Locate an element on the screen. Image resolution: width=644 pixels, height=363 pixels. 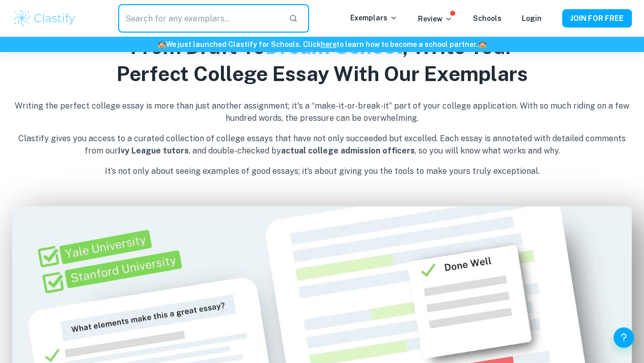
h6: We just launched Clastify for Schools. Click to learn how to become a school partner. is located at coordinates (322, 44).